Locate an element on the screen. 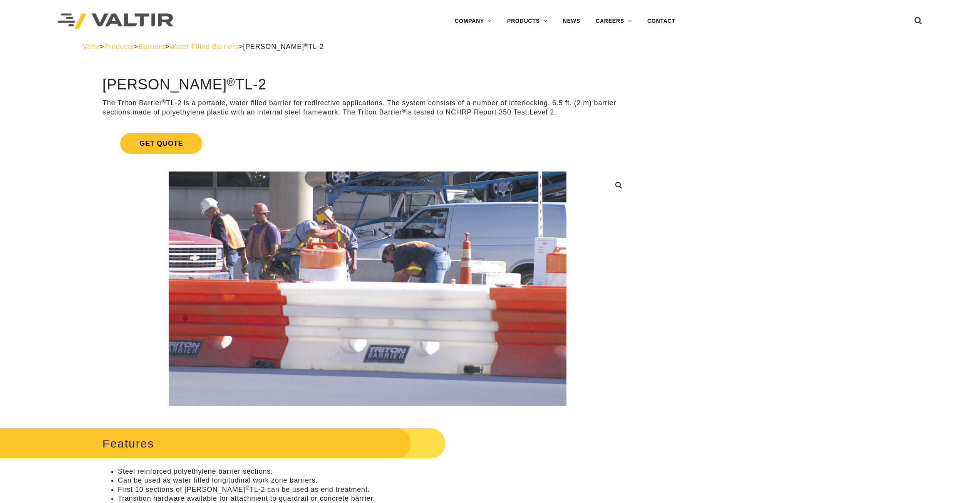  a: Water Filled Barriers is located at coordinates (204, 47).